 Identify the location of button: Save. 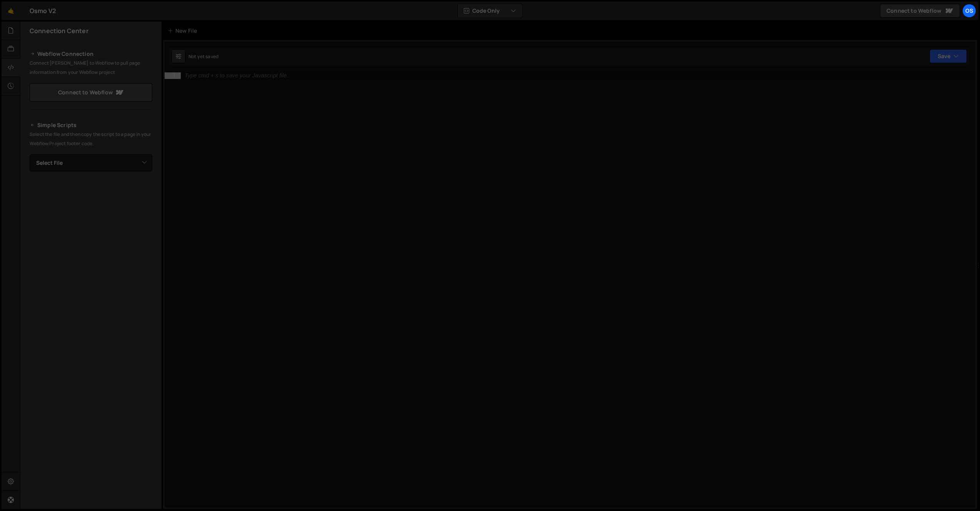
(949, 56).